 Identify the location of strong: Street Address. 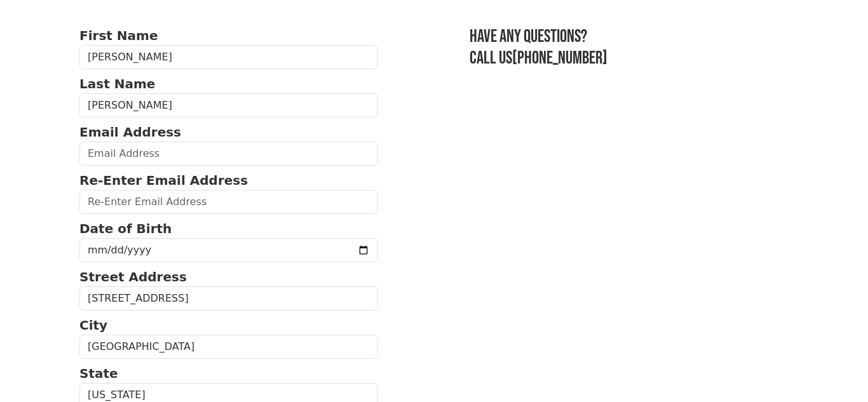
(133, 277).